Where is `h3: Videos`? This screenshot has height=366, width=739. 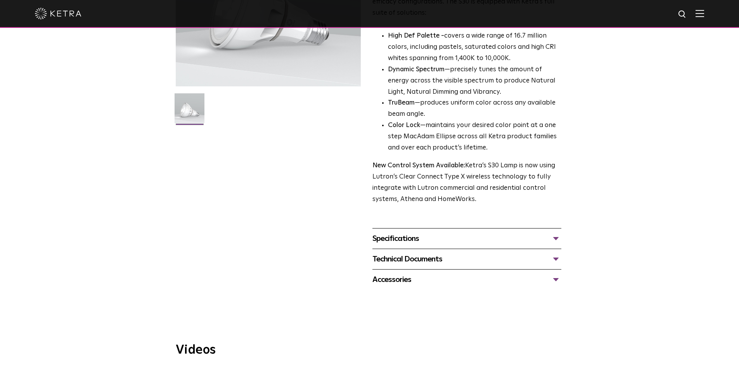 h3: Videos is located at coordinates (369, 350).